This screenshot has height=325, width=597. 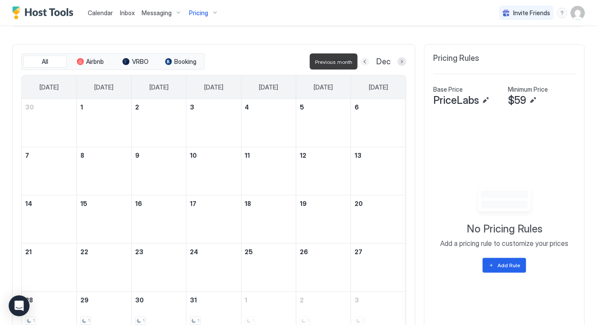 I want to click on span: 22, so click(x=84, y=252).